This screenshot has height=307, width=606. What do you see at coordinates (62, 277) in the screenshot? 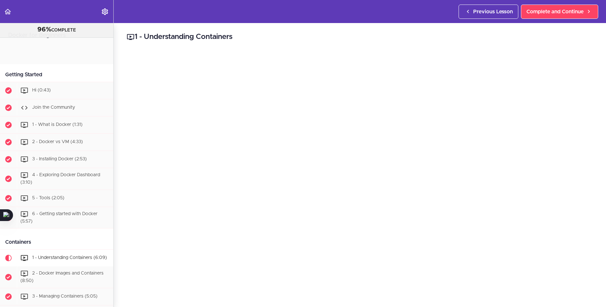
I see `span: 2 - Docker Images and Containers (8:50)` at bounding box center [62, 277].